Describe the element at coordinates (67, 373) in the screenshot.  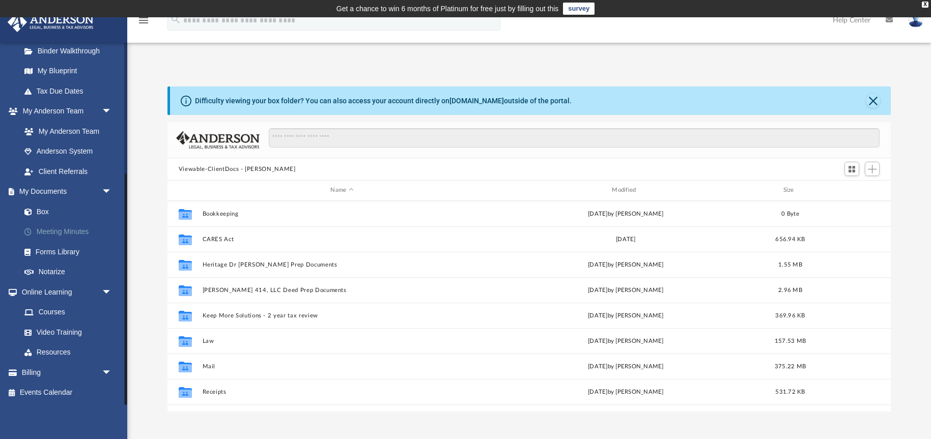
I see `a: Billingarrow_drop_down` at that location.